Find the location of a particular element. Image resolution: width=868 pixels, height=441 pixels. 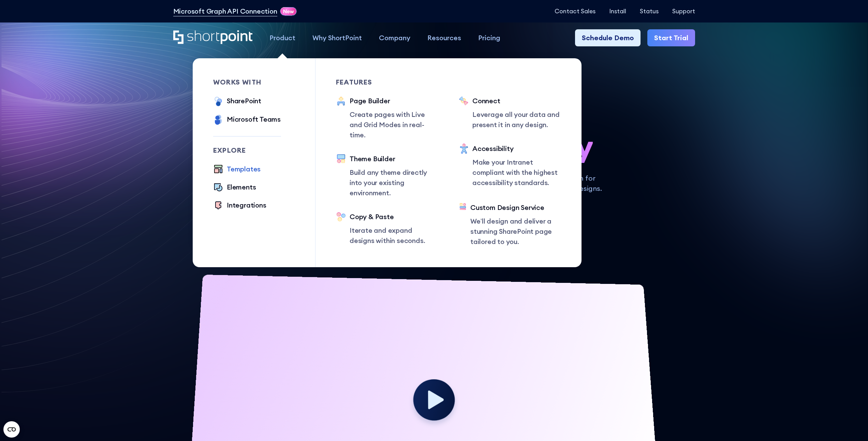

a: Copy & PasteIterate and expand designs within seconds. is located at coordinates (387, 229).